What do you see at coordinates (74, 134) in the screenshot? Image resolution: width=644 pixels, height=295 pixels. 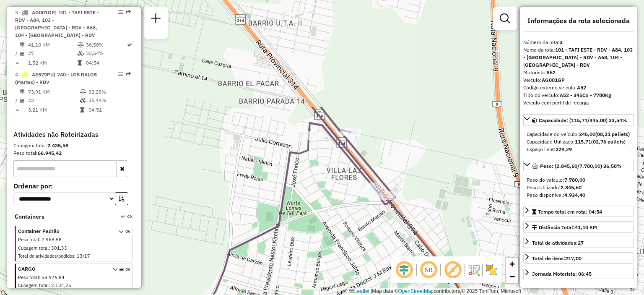 I see `h4: Atividades não Roteirizadas` at bounding box center [74, 134].